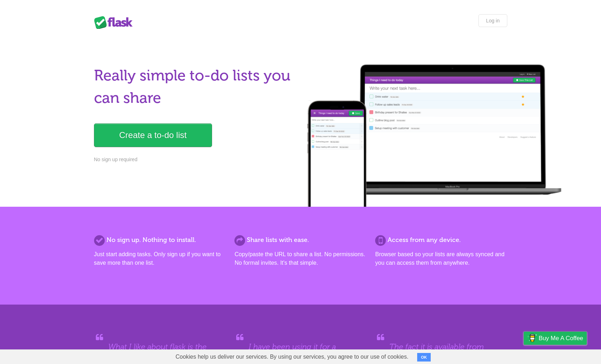 This screenshot has height=364, width=601. I want to click on p: Browser based so your lists are always synced and you can access them from anywhere., so click(441, 259).